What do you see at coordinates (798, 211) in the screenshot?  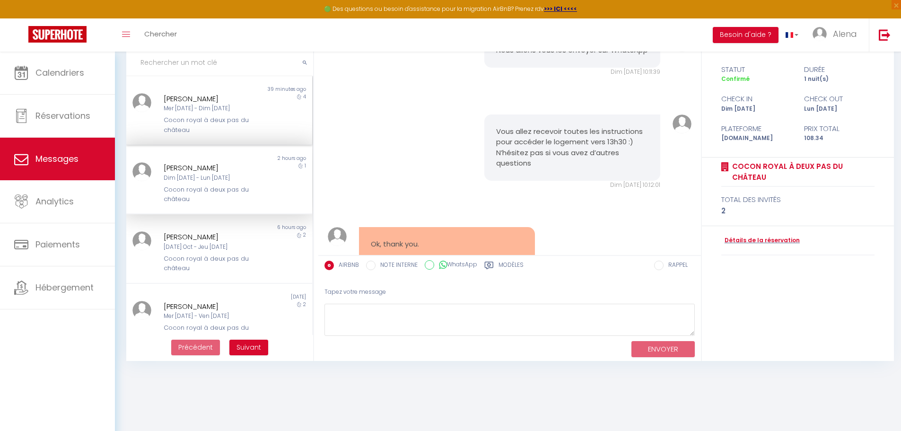 I see `div: 2` at bounding box center [798, 211].